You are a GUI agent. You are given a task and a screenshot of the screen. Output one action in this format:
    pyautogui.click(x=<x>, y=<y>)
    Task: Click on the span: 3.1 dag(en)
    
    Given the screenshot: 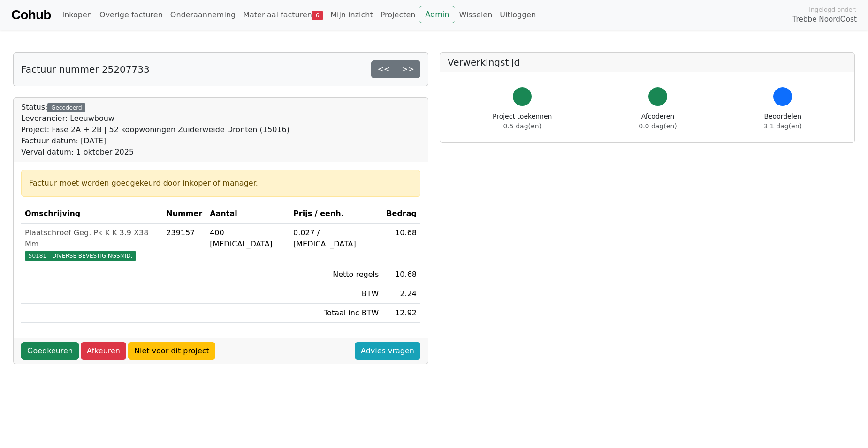 What is the action you would take?
    pyautogui.click(x=783, y=126)
    